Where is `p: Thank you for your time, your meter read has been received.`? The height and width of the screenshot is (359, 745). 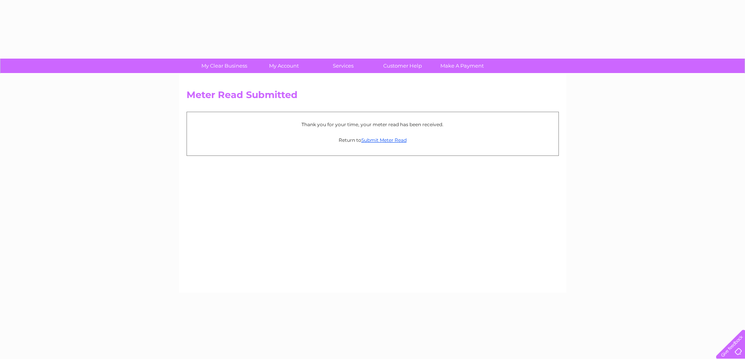
p: Thank you for your time, your meter read has been received. is located at coordinates (373, 124).